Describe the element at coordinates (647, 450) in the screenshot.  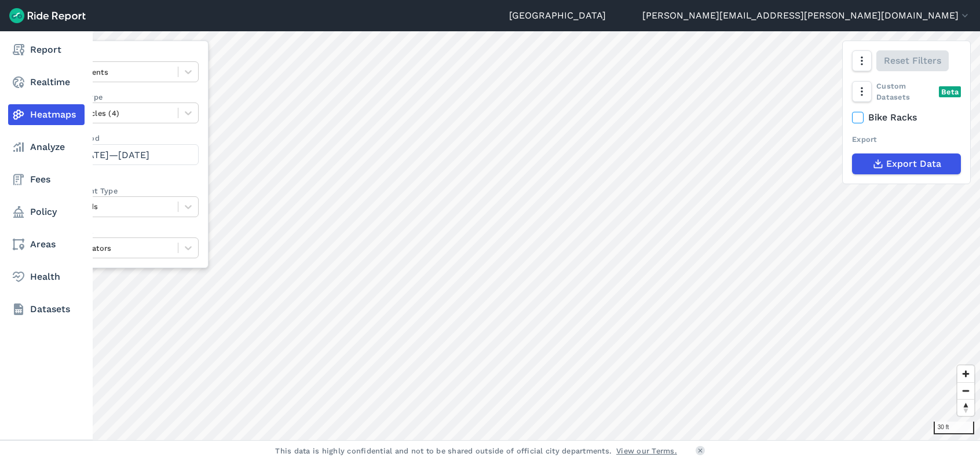
I see `a: View our Terms.` at that location.